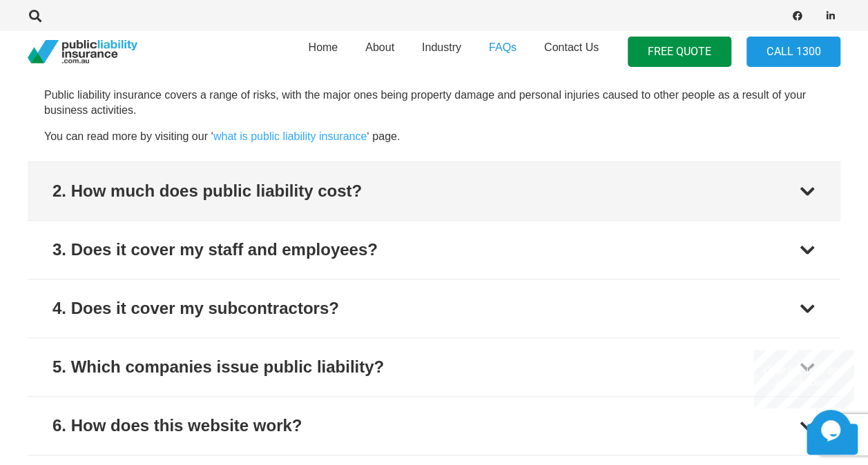  Describe the element at coordinates (433, 308) in the screenshot. I see `button: 4. Does it cover my subcontractors?` at that location.